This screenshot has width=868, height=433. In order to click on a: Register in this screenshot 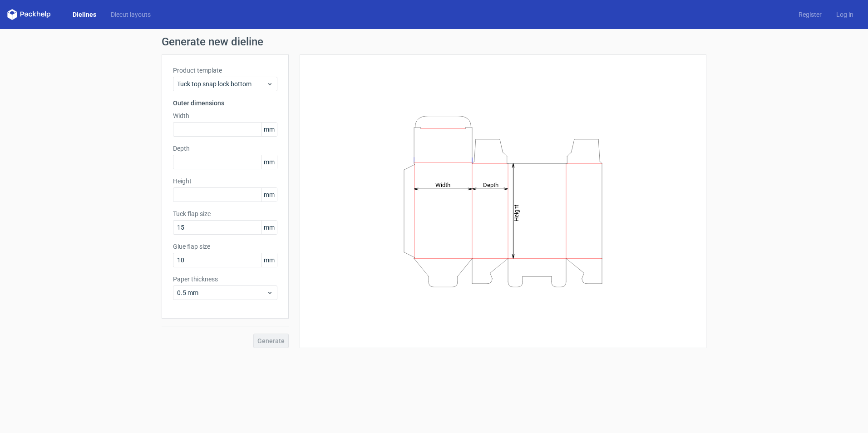, I will do `click(810, 14)`.